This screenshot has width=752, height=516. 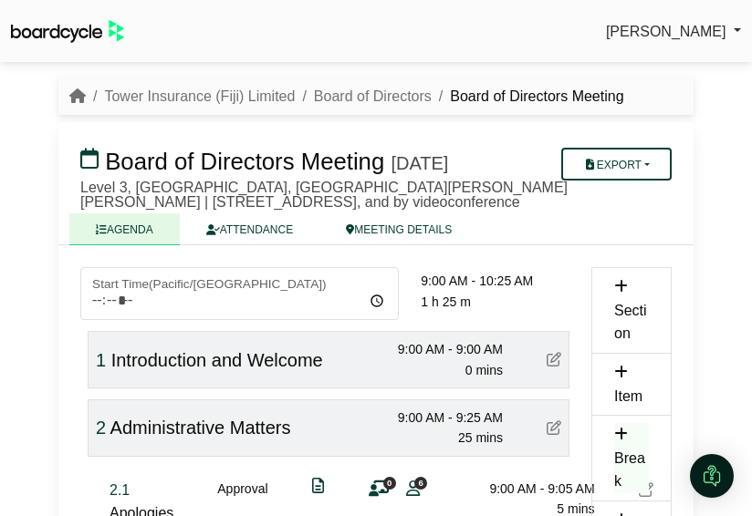 What do you see at coordinates (201, 428) in the screenshot?
I see `span: Administrative Matters` at bounding box center [201, 428].